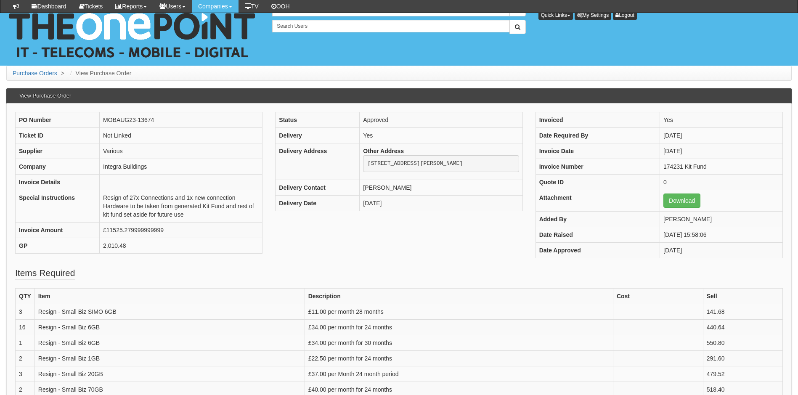 This screenshot has width=798, height=395. What do you see at coordinates (181, 206) in the screenshot?
I see `td: Resign of 27x Connections and 1x new connection Hardware to be taken from generated Kit Fund and ...` at bounding box center [181, 206].